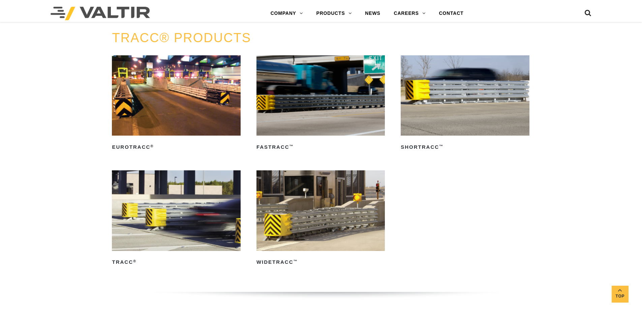 Image resolution: width=642 pixels, height=310 pixels. I want to click on h2: EuroTRACC, so click(176, 147).